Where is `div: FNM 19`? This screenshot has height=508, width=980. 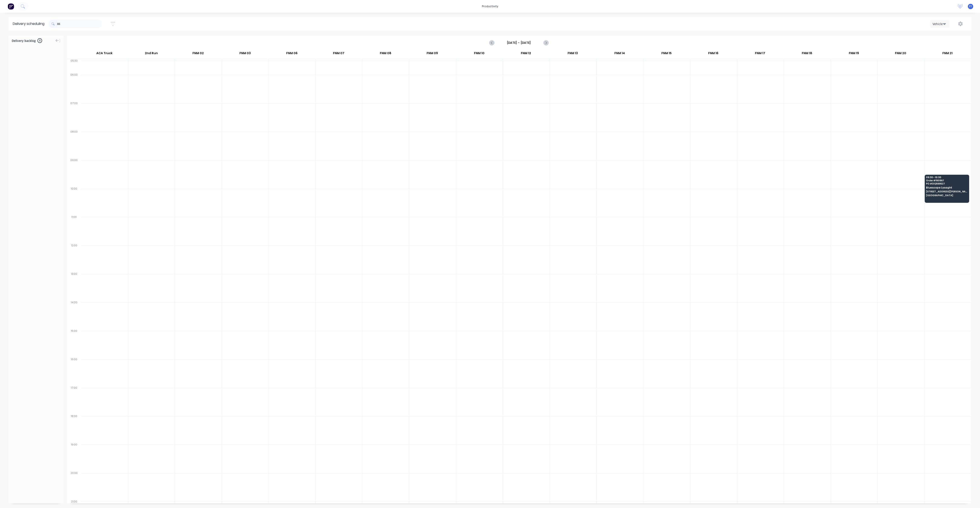
div: FNM 19 is located at coordinates (854, 54).